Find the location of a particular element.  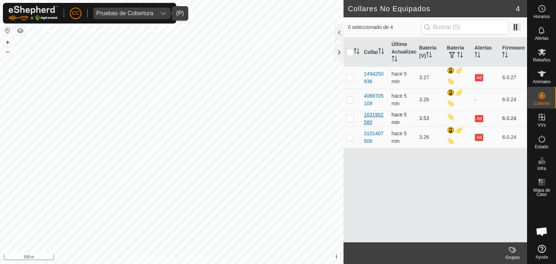

span: Horarios is located at coordinates (541, 17).